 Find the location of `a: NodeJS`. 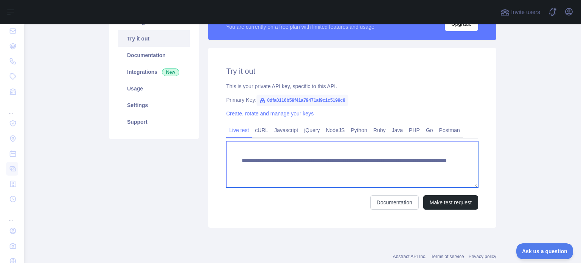

a: NodeJS is located at coordinates (335, 130).